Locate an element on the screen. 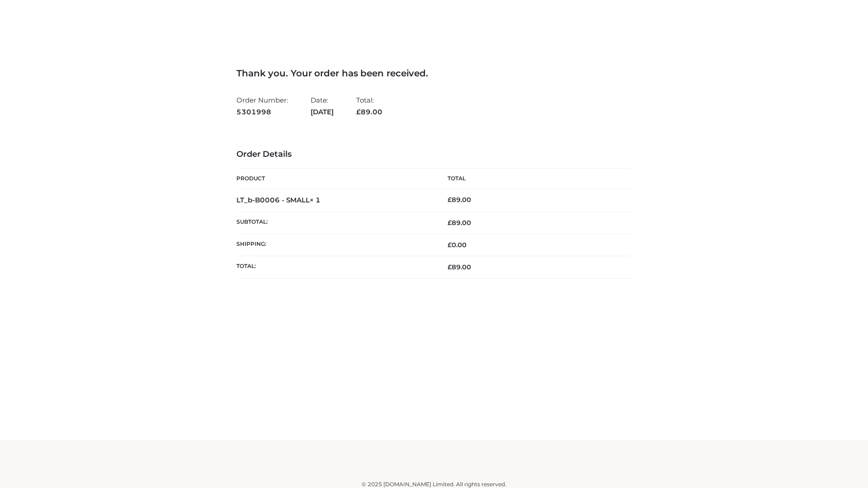 The height and width of the screenshot is (488, 868). th: Total: is located at coordinates (335, 267).